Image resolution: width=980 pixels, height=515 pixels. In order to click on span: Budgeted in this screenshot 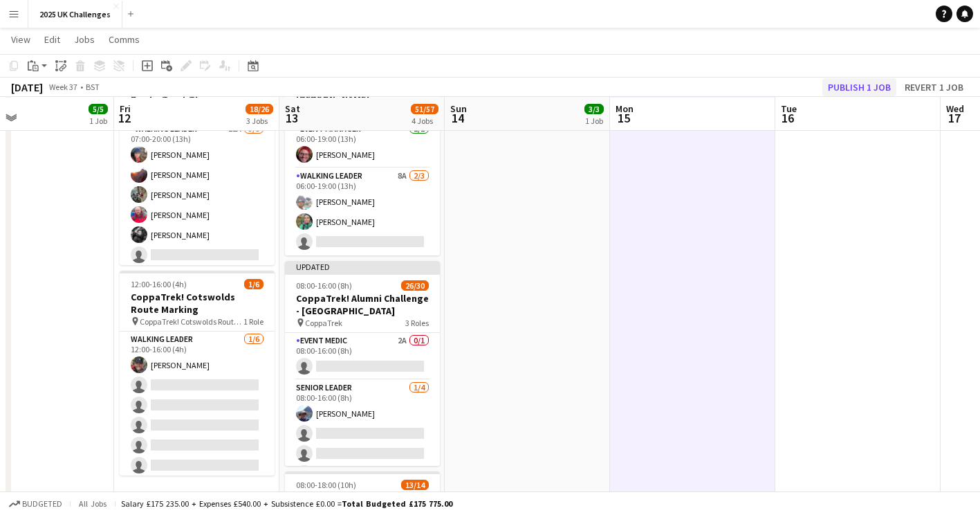, I will do `click(42, 503)`.